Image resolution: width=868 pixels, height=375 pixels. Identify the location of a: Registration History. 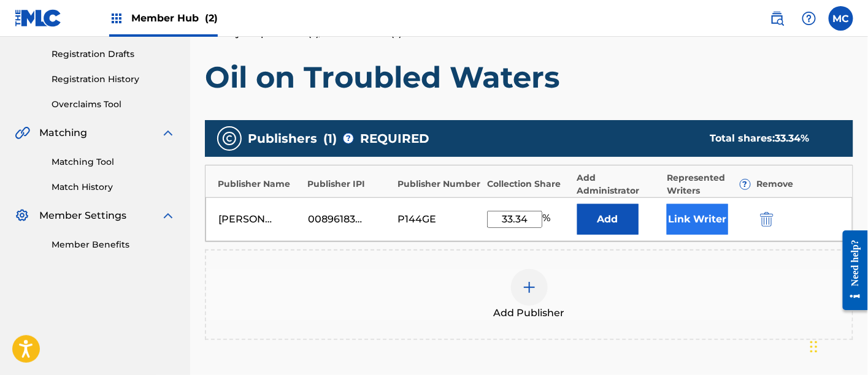
(113, 79).